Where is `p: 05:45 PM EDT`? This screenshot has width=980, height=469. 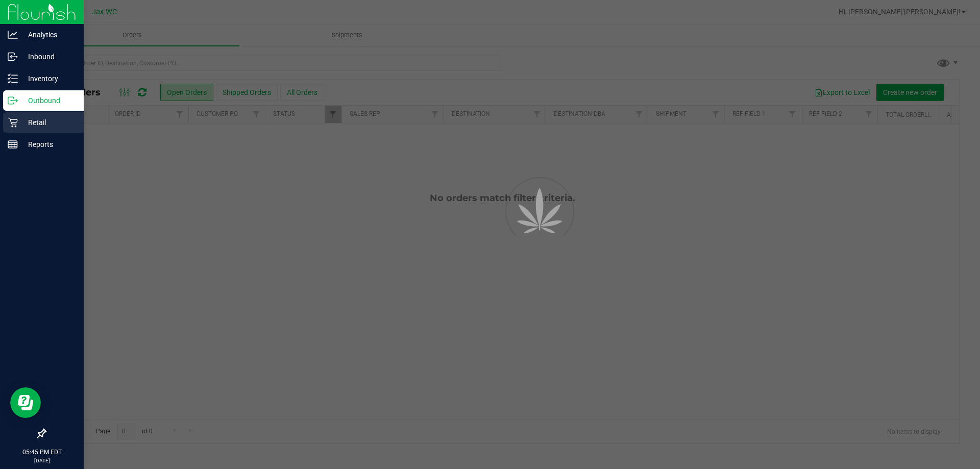
p: 05:45 PM EDT is located at coordinates (42, 452).